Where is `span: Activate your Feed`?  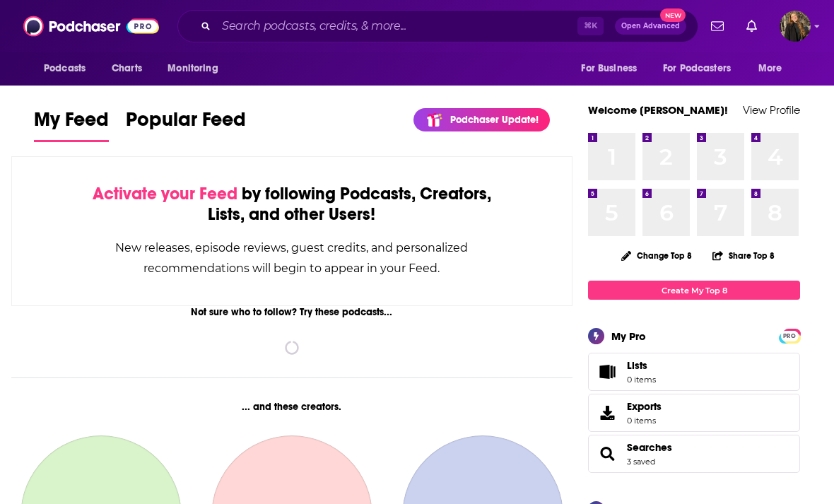 span: Activate your Feed is located at coordinates (165, 193).